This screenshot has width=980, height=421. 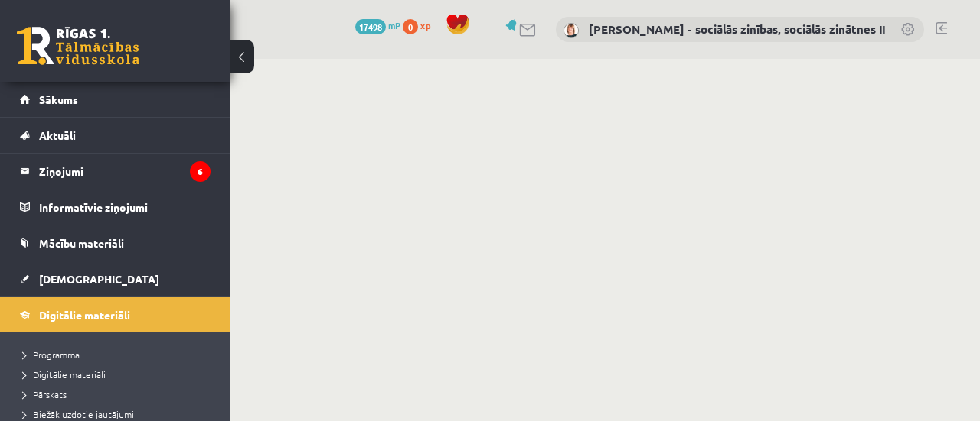 What do you see at coordinates (119, 394) in the screenshot?
I see `a: Pārskats` at bounding box center [119, 394].